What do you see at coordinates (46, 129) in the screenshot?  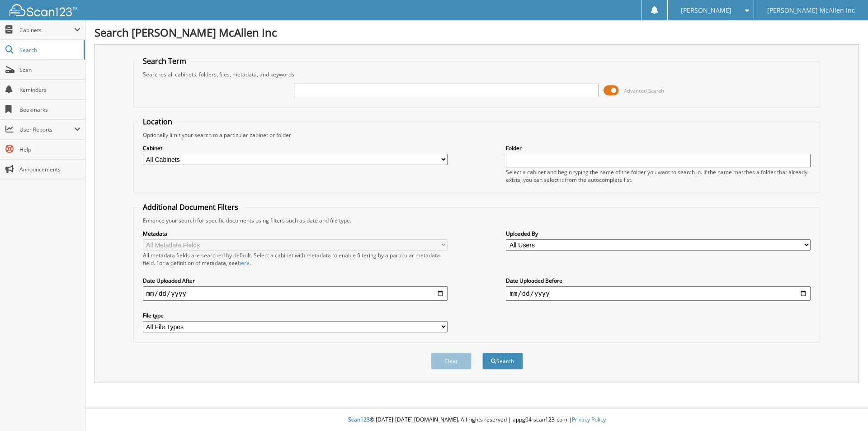 I see `span: User Reports` at bounding box center [46, 129].